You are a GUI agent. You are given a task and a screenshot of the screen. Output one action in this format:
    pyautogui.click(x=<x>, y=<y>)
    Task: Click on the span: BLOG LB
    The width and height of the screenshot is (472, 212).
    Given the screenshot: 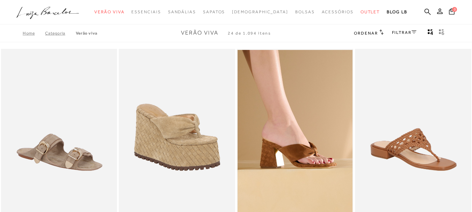 What is the action you would take?
    pyautogui.click(x=397, y=12)
    